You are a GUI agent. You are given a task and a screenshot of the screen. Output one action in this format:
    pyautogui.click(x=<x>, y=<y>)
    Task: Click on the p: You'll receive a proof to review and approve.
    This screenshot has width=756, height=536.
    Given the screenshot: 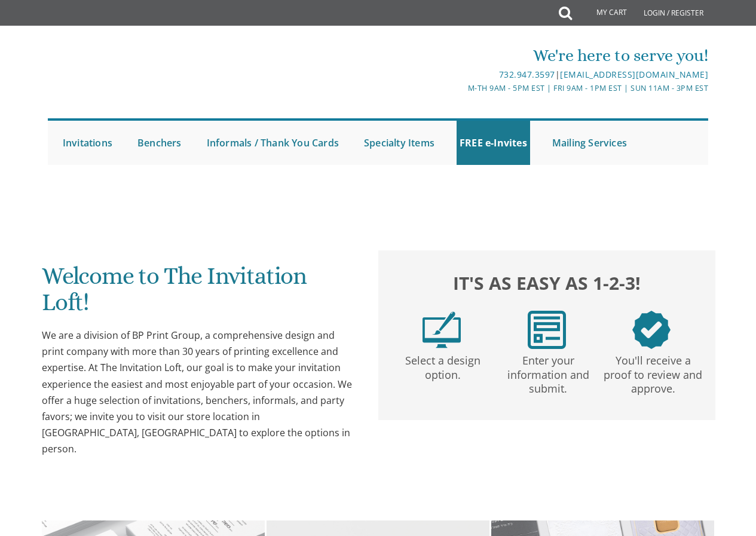 What is the action you would take?
    pyautogui.click(x=653, y=372)
    